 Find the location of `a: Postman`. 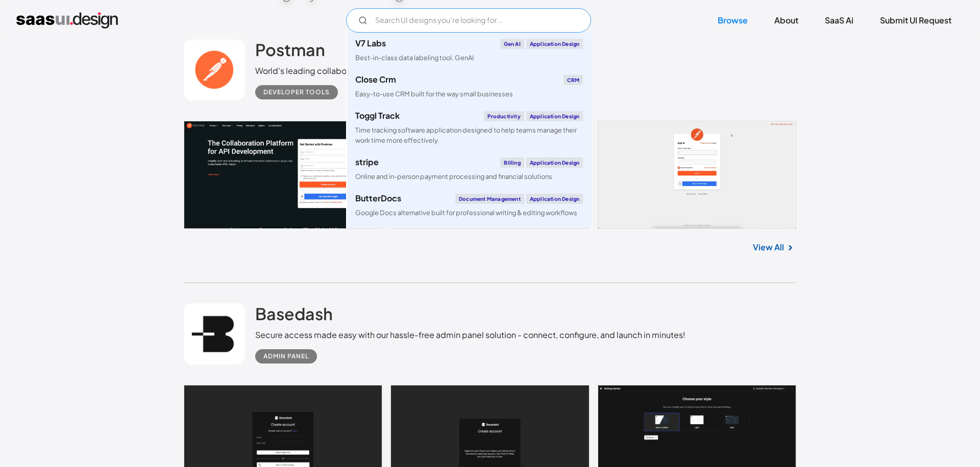

a: Postman is located at coordinates (290, 52).